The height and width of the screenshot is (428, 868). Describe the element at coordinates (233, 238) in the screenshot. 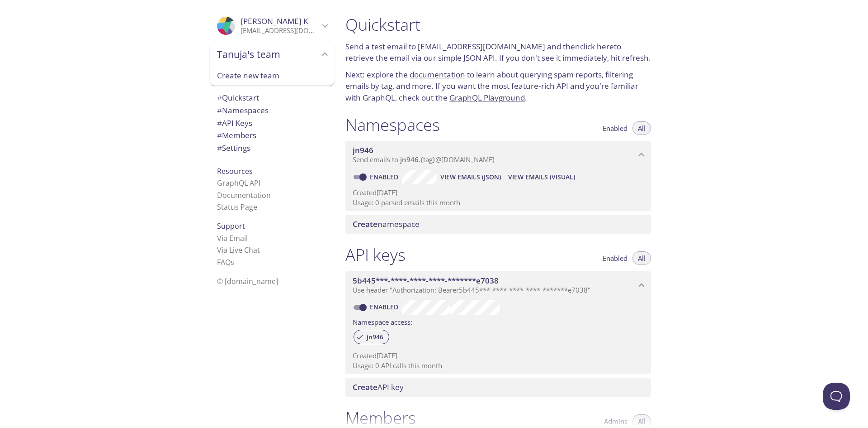

I see `a: Via Email` at that location.